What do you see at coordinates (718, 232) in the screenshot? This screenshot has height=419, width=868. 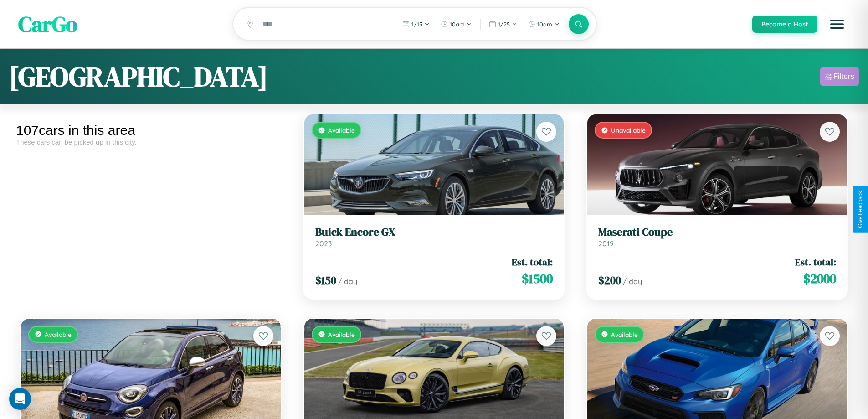 I see `h3: Maserati Coupe` at bounding box center [718, 232].